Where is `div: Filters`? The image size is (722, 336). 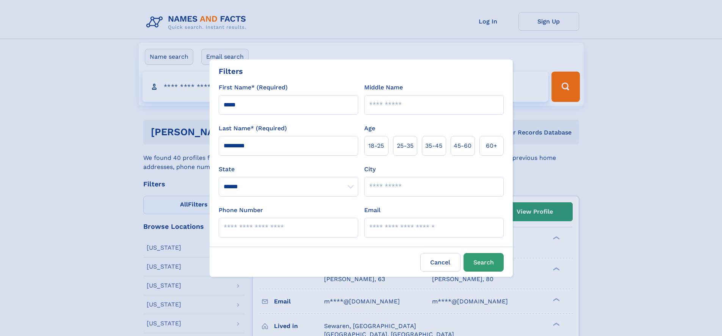 div: Filters is located at coordinates (231, 71).